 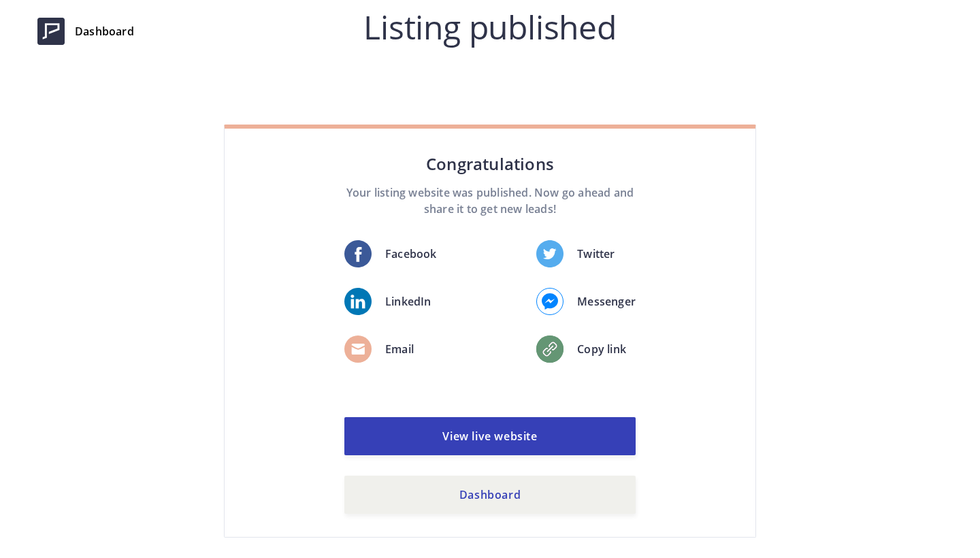 What do you see at coordinates (408, 301) in the screenshot?
I see `p: LinkedIn` at bounding box center [408, 301].